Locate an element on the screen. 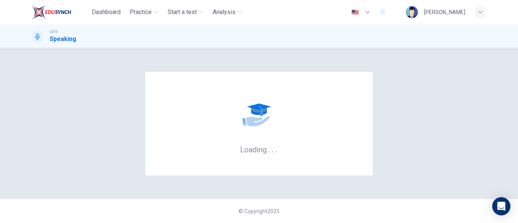  span: Dashboard is located at coordinates (106, 12).